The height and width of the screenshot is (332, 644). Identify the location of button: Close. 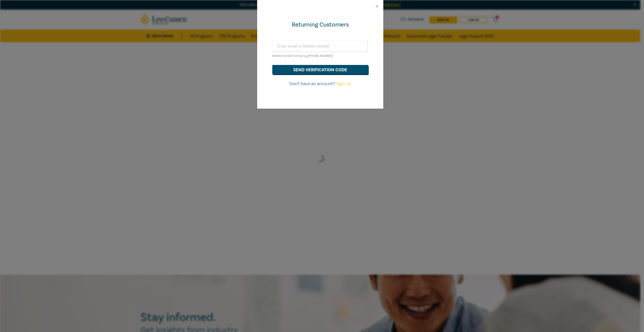
(377, 7).